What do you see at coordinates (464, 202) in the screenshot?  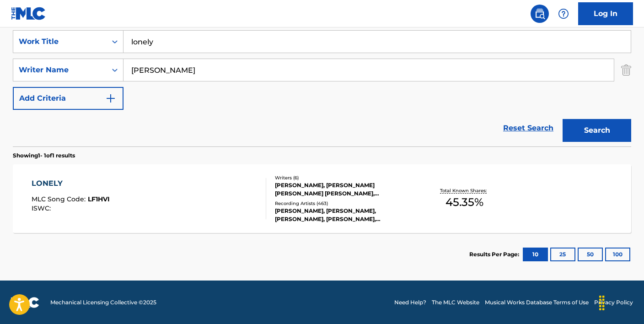 I see `span: 45.35 %` at bounding box center [464, 202].